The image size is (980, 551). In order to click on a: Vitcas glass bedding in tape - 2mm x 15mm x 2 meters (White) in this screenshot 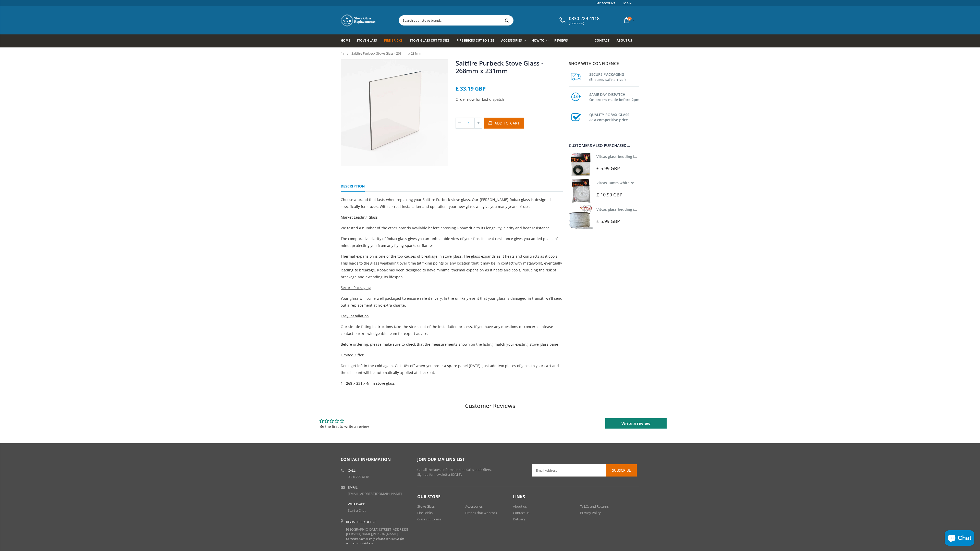, I will do `click(651, 209)`.